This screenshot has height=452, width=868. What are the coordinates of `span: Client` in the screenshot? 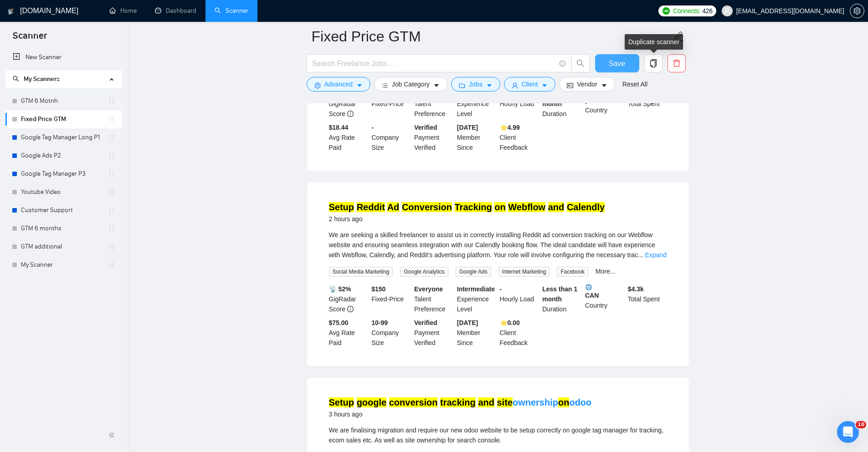 It's located at (530, 85).